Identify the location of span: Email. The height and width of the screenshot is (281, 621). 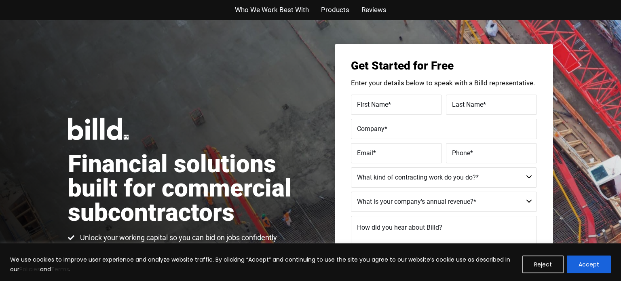
(365, 153).